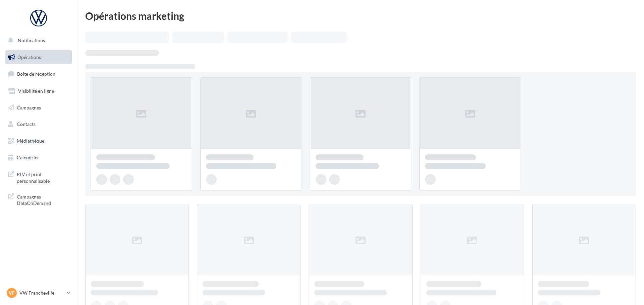  Describe the element at coordinates (37, 40) in the screenshot. I see `button: Notifications` at that location.